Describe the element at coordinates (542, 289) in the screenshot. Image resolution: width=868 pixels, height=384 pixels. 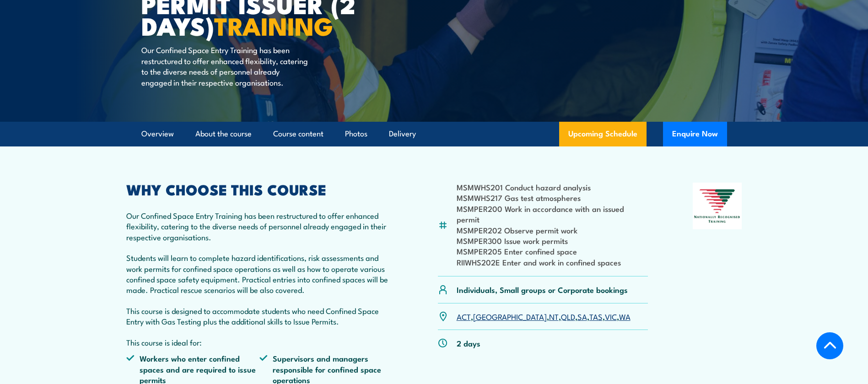
I see `p: Individuals, Small groups or Corporate bookings` at that location.